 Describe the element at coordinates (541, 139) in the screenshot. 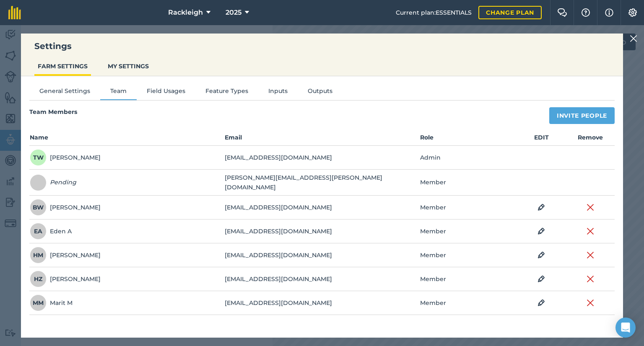

I see `th: EDIT` at that location.